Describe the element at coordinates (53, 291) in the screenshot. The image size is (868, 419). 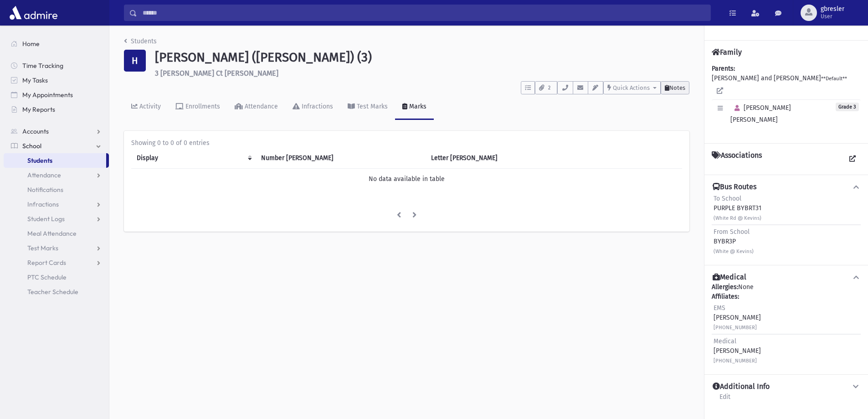
I see `span: Teacher Schedule` at that location.